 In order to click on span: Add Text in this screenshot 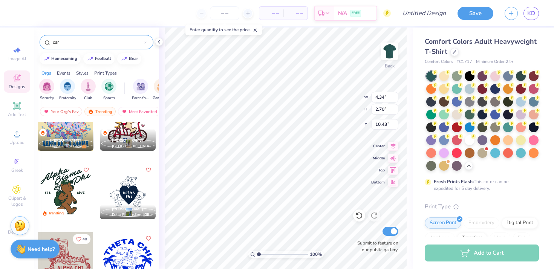, I will do `click(17, 115)`.